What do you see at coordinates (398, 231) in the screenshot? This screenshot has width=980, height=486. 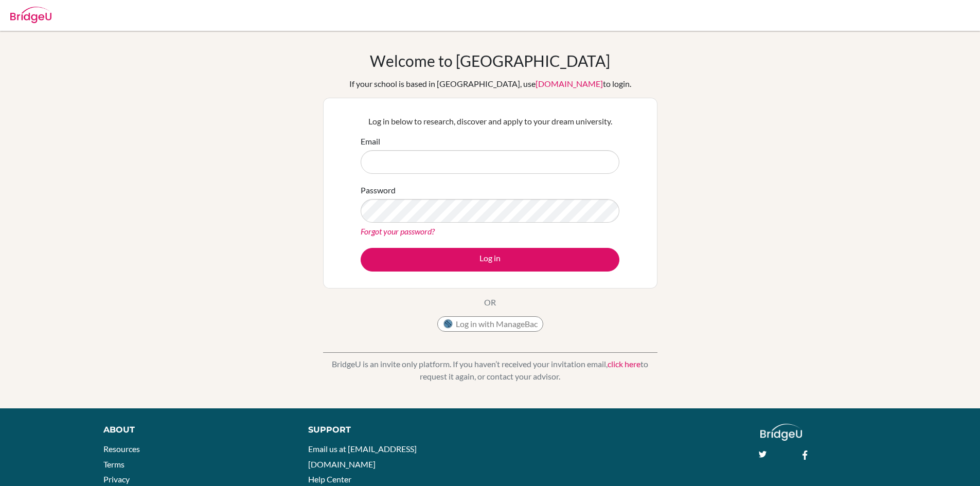 I see `a: Forgot your password?` at bounding box center [398, 231].